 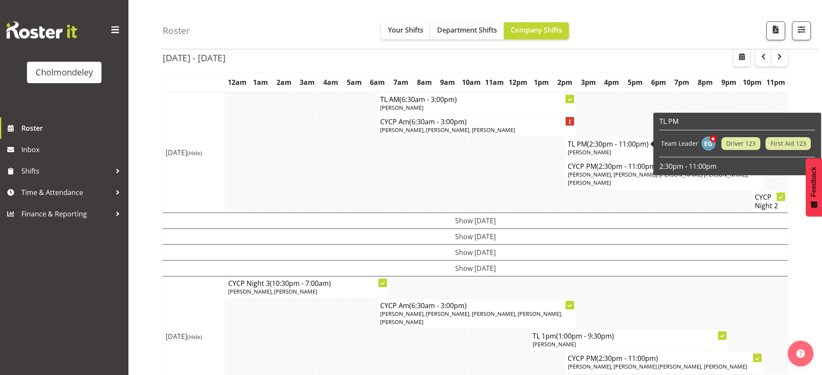 What do you see at coordinates (284, 82) in the screenshot?
I see `th: 2am` at bounding box center [284, 82].